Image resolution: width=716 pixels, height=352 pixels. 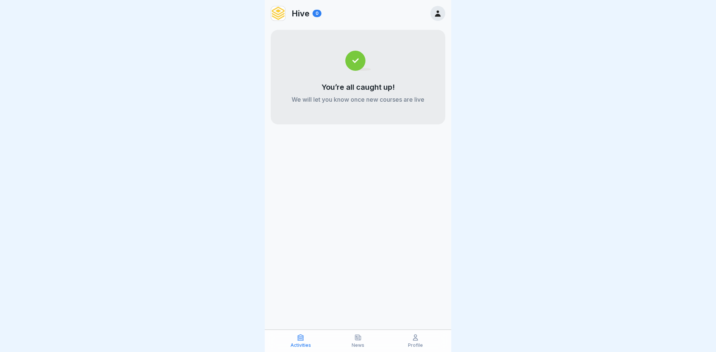 I want to click on p: Profile, so click(x=415, y=346).